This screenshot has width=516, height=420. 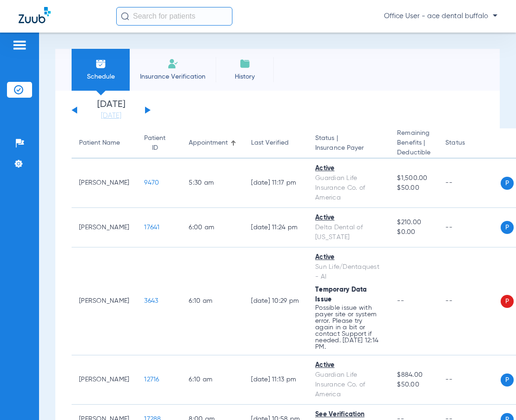 I want to click on span: Office User - ace dental buffalo, so click(x=441, y=17).